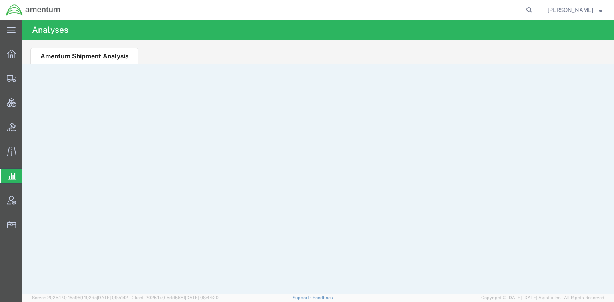 The height and width of the screenshot is (302, 614). Describe the element at coordinates (84, 56) in the screenshot. I see `li: Amentum Shipment Analysis` at that location.